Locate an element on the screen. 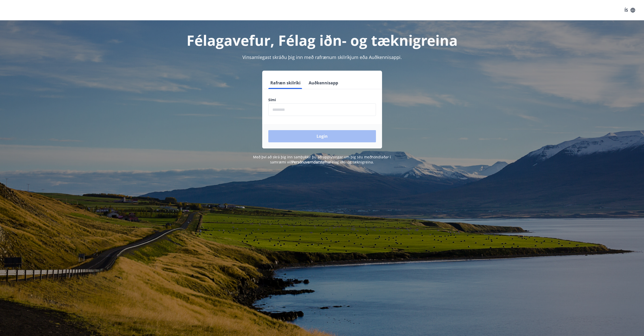 This screenshot has height=336, width=644. span: Með því að skrá þig inn samþykkir þú að upplýsingar um þig séu meðhöndlaðar í samræmi við Félag i... is located at coordinates (322, 159).